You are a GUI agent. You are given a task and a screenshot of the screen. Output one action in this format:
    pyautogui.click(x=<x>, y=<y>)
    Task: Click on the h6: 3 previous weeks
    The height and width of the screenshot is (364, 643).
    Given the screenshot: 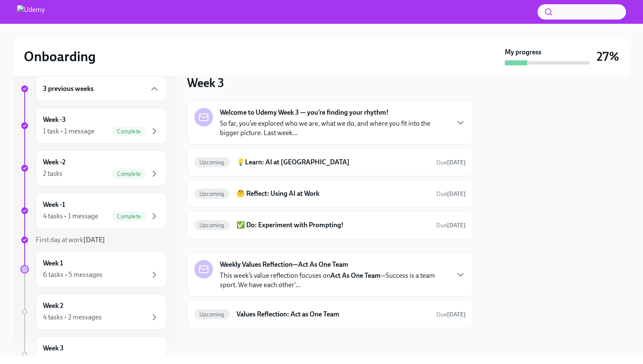 What is the action you would take?
    pyautogui.click(x=68, y=89)
    